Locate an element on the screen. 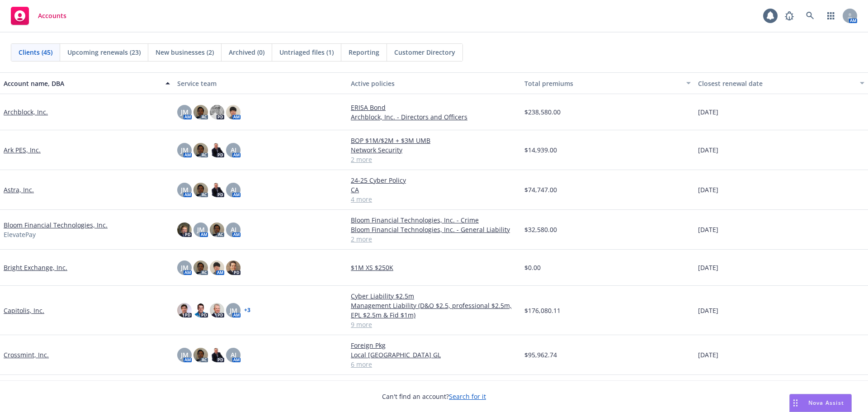 This screenshot has width=868, height=412. a: Network Security is located at coordinates (434, 150).